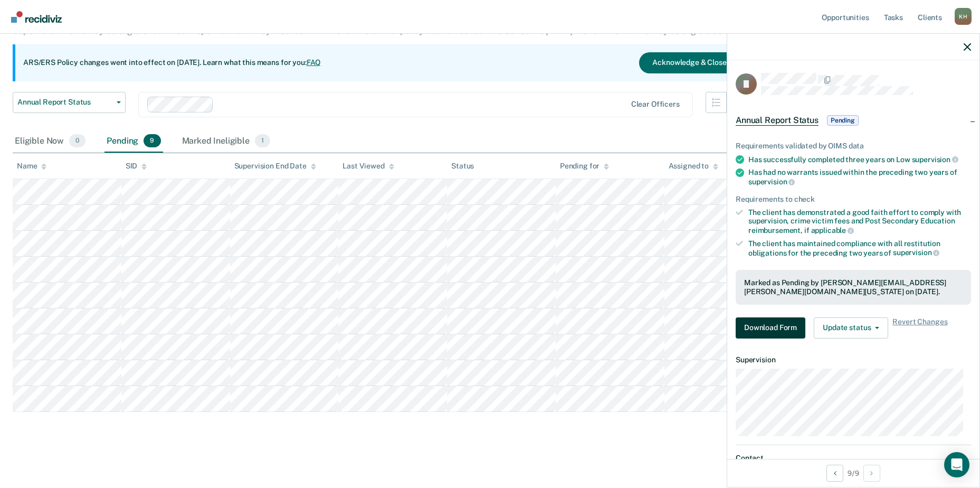  I want to click on button: Profile dropdown button, so click(963, 16).